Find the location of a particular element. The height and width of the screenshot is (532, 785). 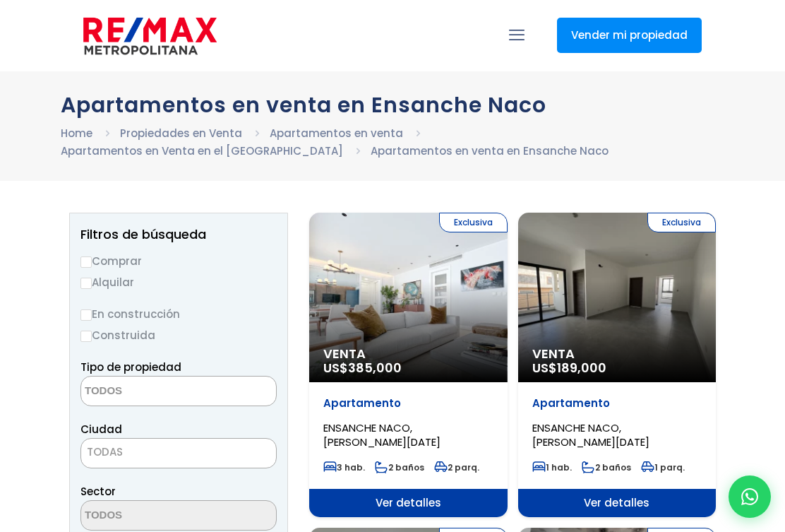

a: Home is located at coordinates (76, 133).